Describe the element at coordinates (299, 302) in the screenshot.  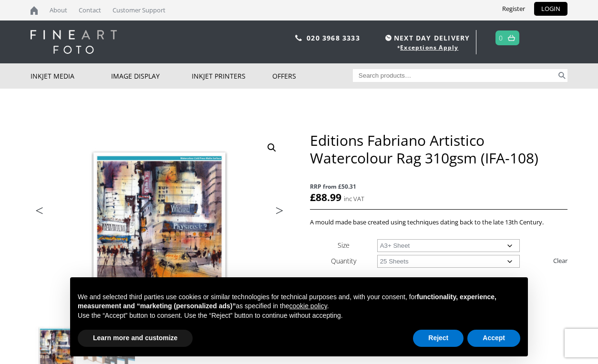
I see `p: We and selected third parties use cookies or similar technologies for technical purposes and, wit...` at that location.